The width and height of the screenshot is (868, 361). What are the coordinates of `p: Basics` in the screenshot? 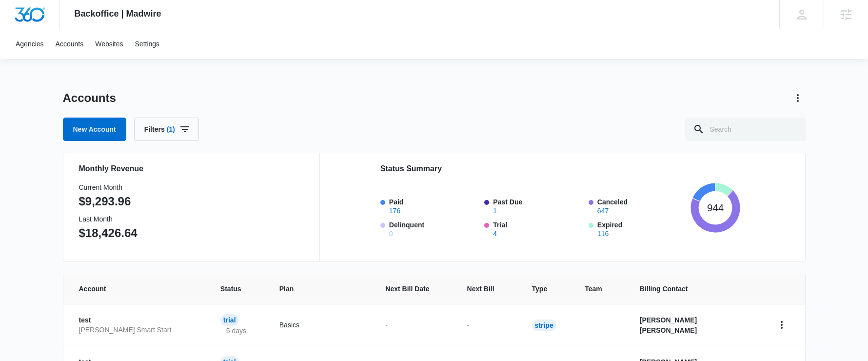 It's located at (321, 325).